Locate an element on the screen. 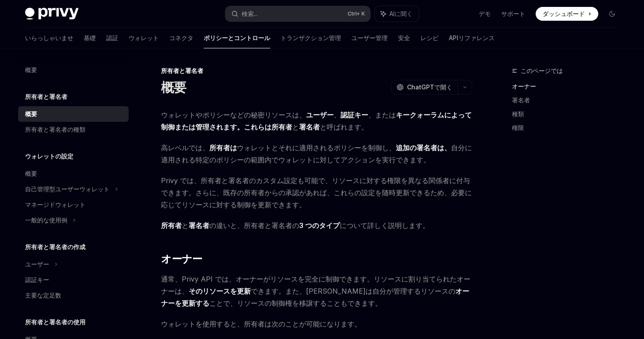 The image size is (644, 339). a: ポリシーとコントロール is located at coordinates (237, 38).